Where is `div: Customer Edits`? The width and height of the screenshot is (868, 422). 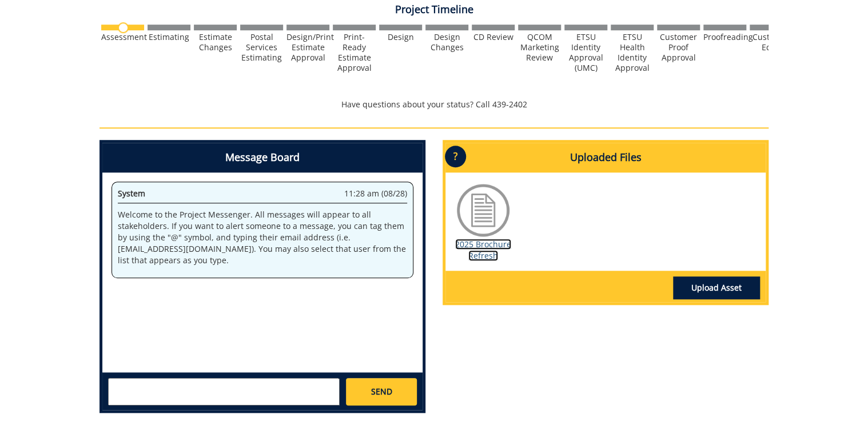 div: Customer Edits is located at coordinates (771, 42).